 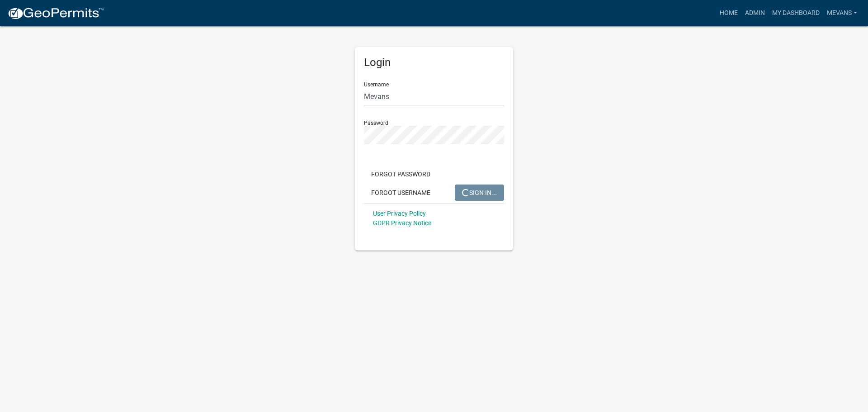 What do you see at coordinates (401, 193) in the screenshot?
I see `button: Forgot Username` at bounding box center [401, 193].